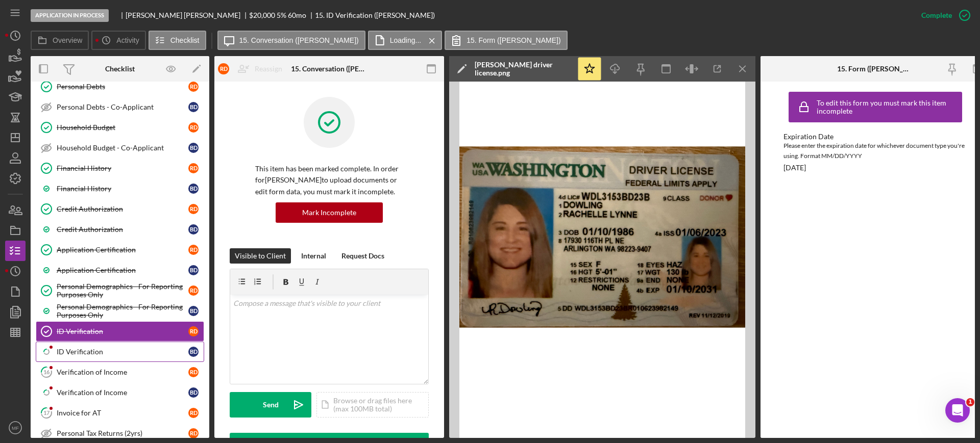  I want to click on a: Financial HistoryBD, so click(120, 189).